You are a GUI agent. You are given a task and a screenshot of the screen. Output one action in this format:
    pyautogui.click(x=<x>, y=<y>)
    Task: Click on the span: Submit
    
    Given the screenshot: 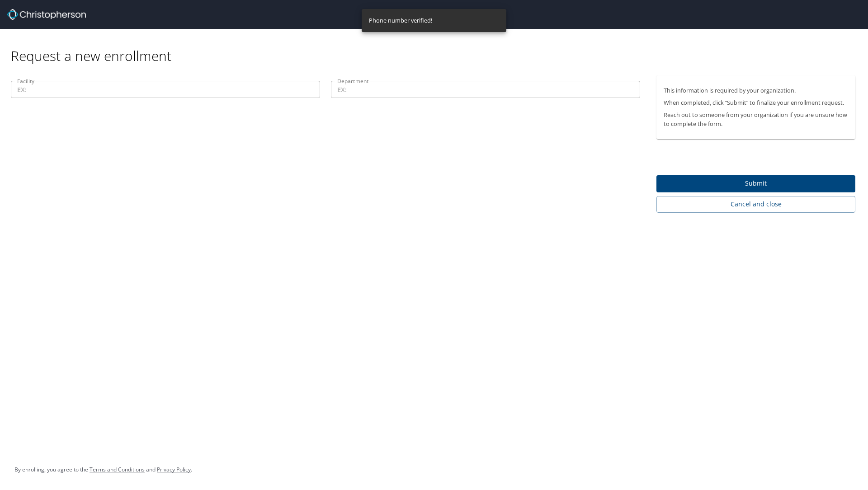 What is the action you would take?
    pyautogui.click(x=756, y=183)
    